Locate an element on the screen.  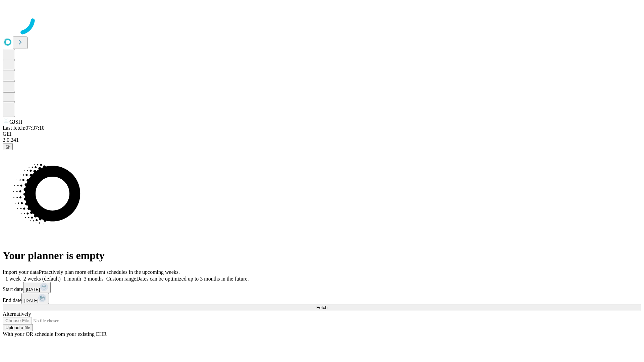
div: End date is located at coordinates (322, 298).